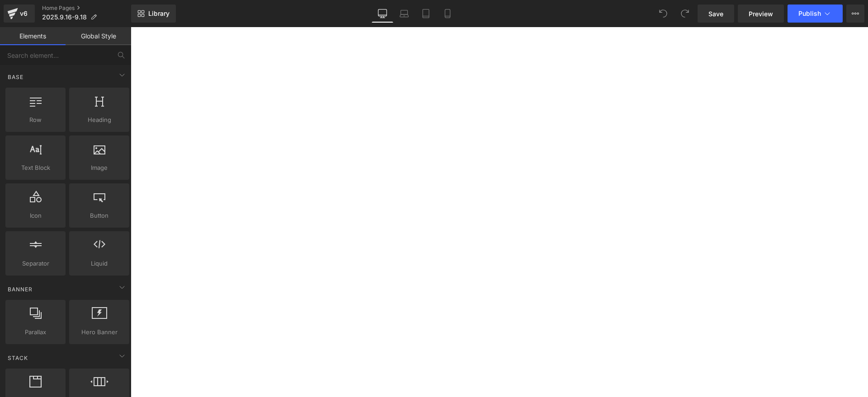  I want to click on button: More, so click(856, 14).